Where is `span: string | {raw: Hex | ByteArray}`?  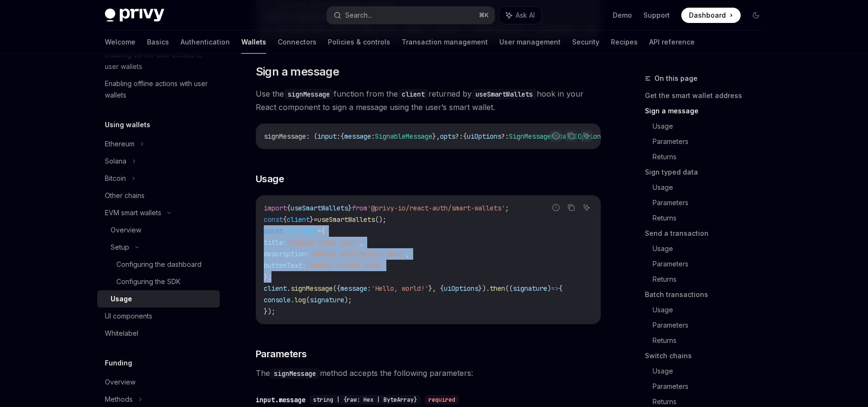 span: string | {raw: Hex | ByteArray} is located at coordinates (365, 400).